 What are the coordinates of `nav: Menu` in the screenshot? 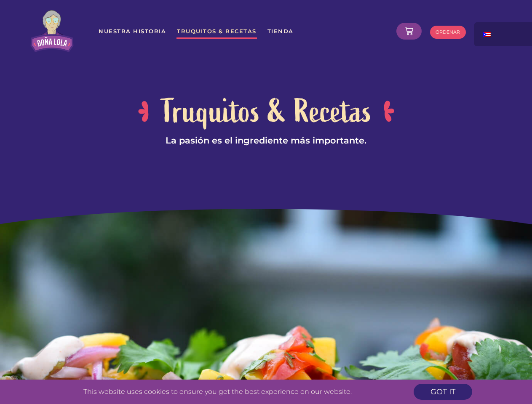 It's located at (244, 31).